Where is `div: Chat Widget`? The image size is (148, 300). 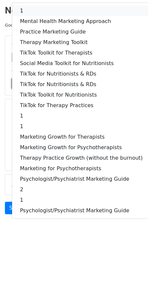 div: Chat Widget is located at coordinates (132, 284).